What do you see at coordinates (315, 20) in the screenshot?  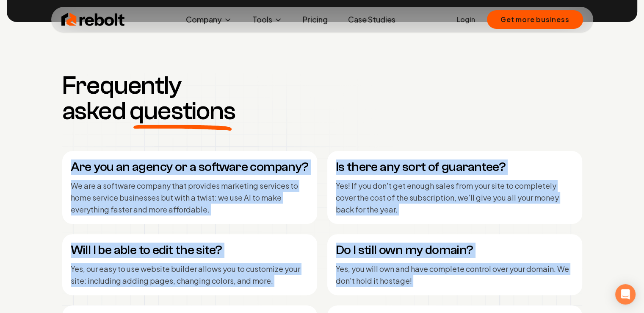 I see `a: Pricing` at bounding box center [315, 20].